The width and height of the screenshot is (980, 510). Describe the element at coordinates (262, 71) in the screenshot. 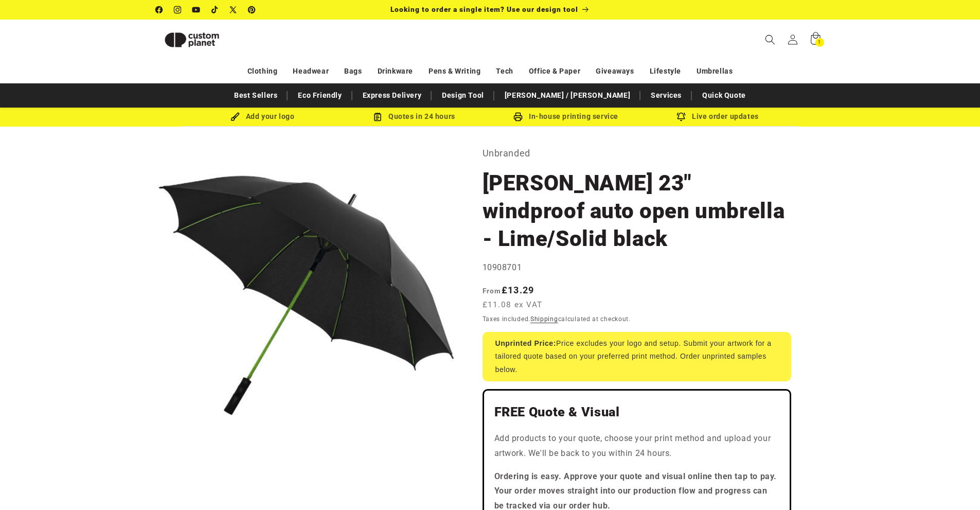

I see `a: Clothing` at that location.